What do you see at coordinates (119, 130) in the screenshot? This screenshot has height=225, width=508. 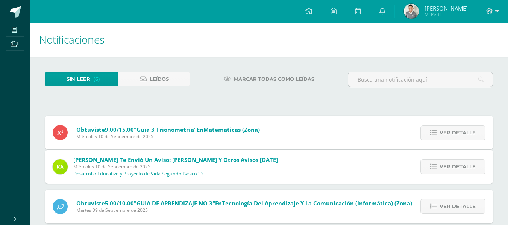 I see `span: 9.00/15.00` at bounding box center [119, 130].